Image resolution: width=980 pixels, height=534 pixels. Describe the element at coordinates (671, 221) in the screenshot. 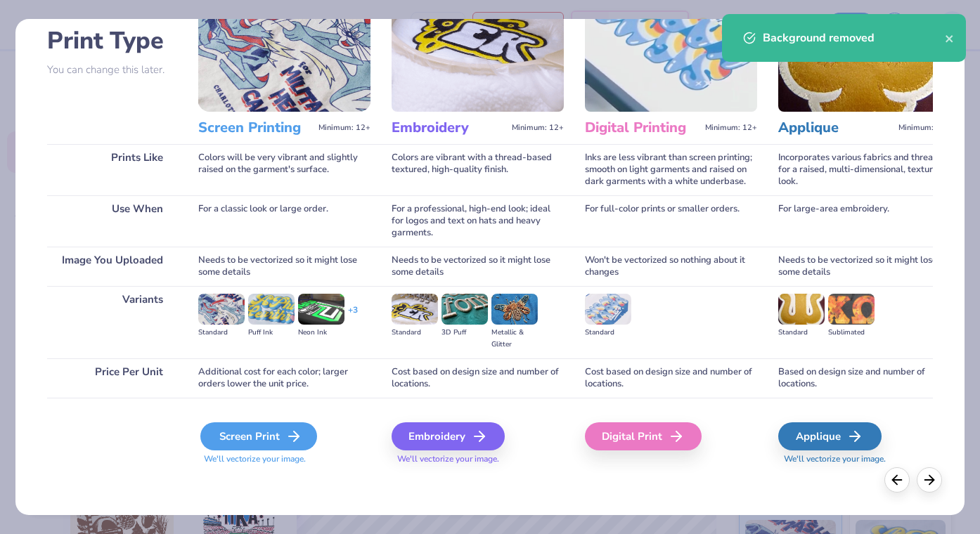

I see `div: For full-color prints or smaller orders.` at that location.